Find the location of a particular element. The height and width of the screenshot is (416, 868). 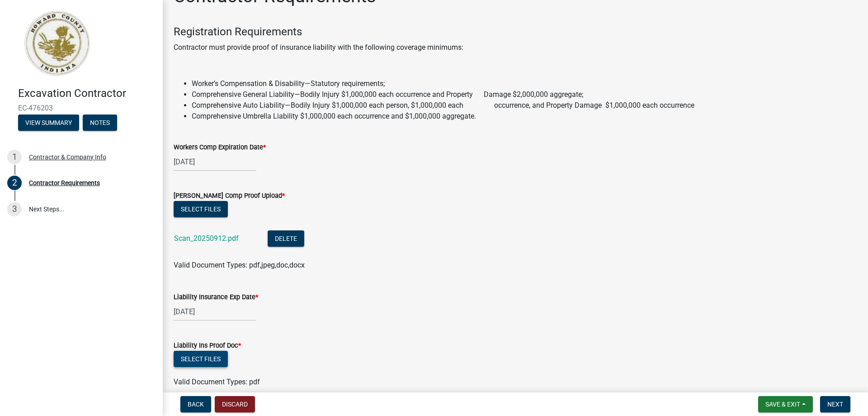

div: 1 is located at coordinates (15, 157).